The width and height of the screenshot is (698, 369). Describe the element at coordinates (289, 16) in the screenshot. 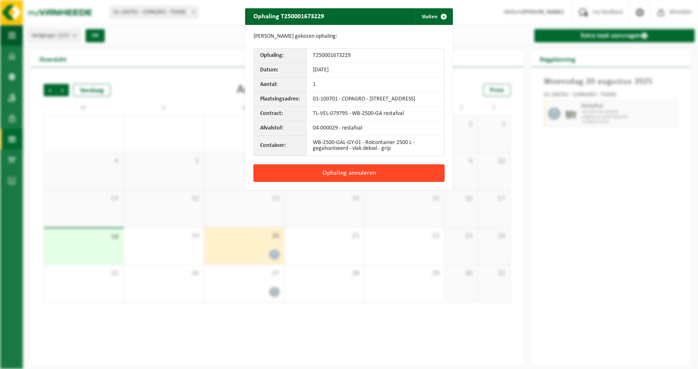

I see `h2: Ophaling T250001673229` at that location.